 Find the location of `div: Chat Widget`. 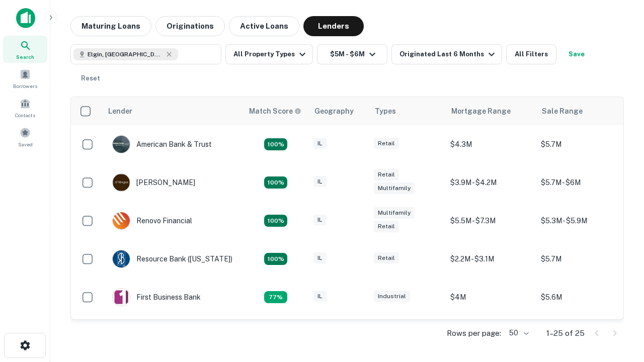

div: Chat Widget is located at coordinates (619, 273).